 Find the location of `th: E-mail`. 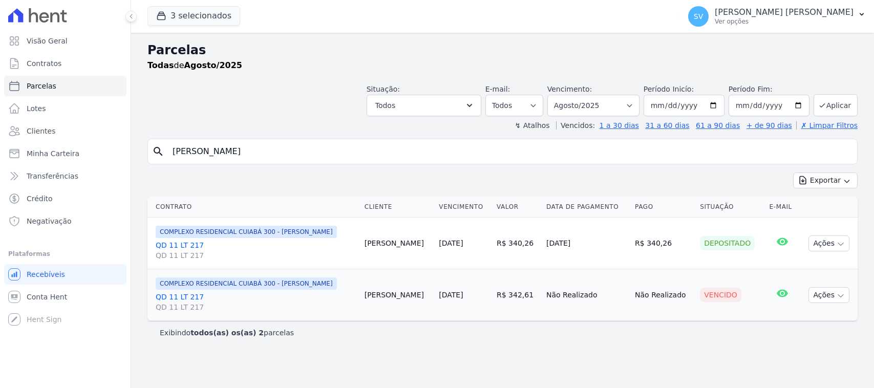

th: E-mail is located at coordinates (782, 207).